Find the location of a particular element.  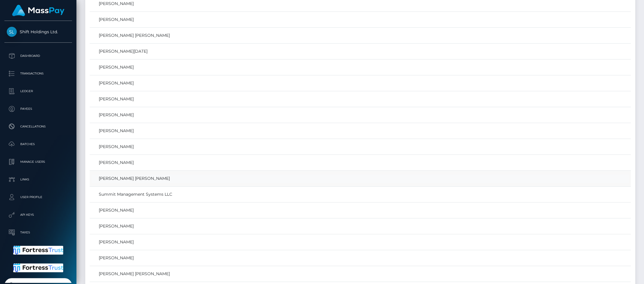

img: MassPay Logo is located at coordinates (38, 10).